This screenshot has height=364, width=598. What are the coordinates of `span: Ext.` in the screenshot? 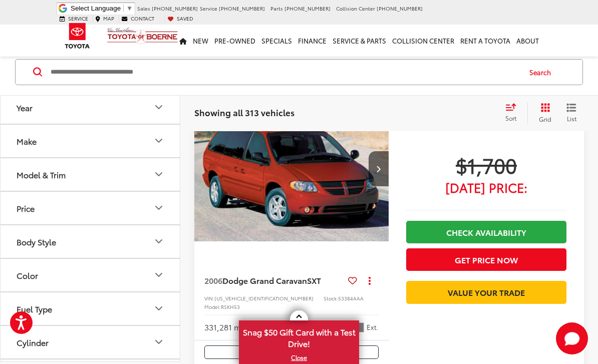 It's located at (373, 327).